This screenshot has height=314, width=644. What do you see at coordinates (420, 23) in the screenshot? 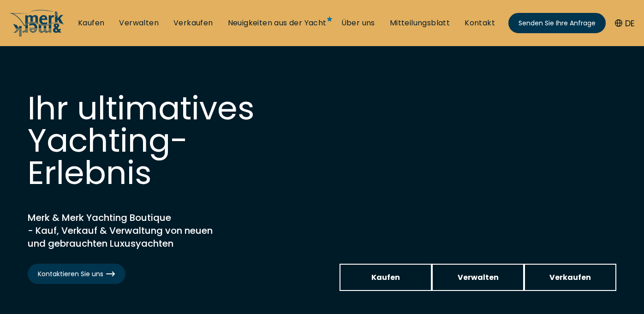
I see `a: Mitteilungsblatt` at bounding box center [420, 23].